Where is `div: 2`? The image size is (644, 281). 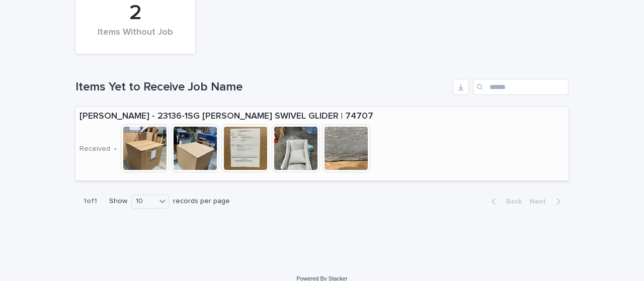 div: 2 is located at coordinates (135, 13).